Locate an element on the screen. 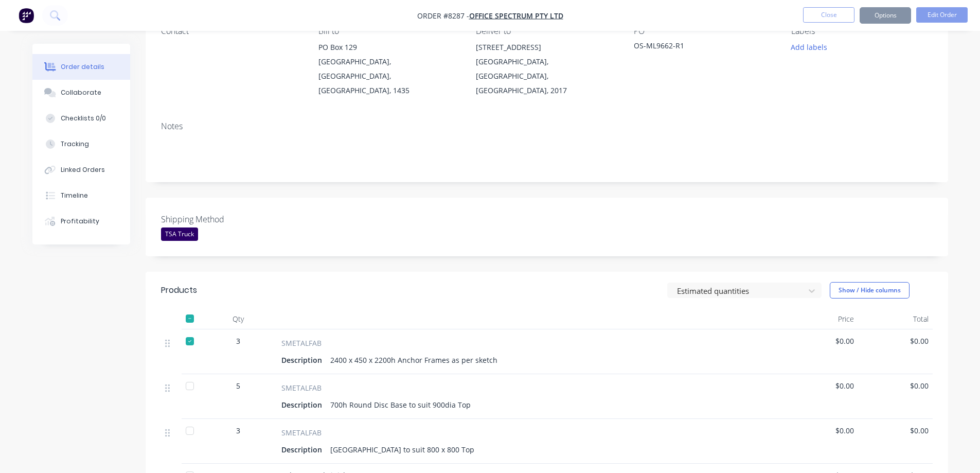 Image resolution: width=980 pixels, height=473 pixels. button: Collaborate is located at coordinates (81, 92).